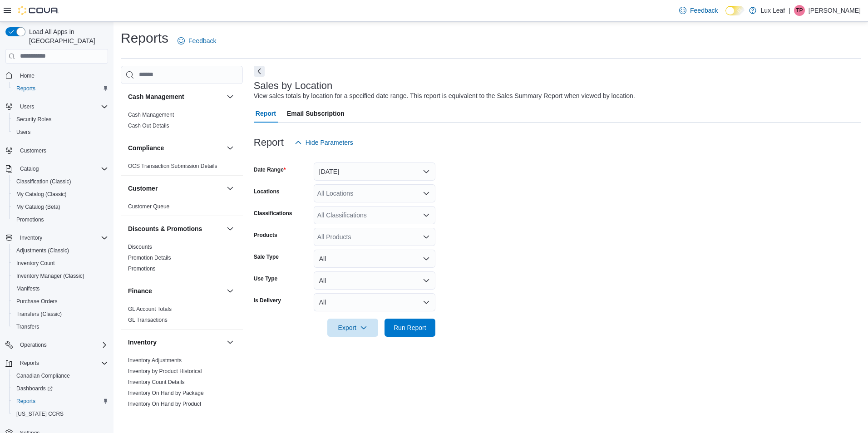 The image size is (868, 433). What do you see at coordinates (33, 151) in the screenshot?
I see `span: Customers` at bounding box center [33, 151].